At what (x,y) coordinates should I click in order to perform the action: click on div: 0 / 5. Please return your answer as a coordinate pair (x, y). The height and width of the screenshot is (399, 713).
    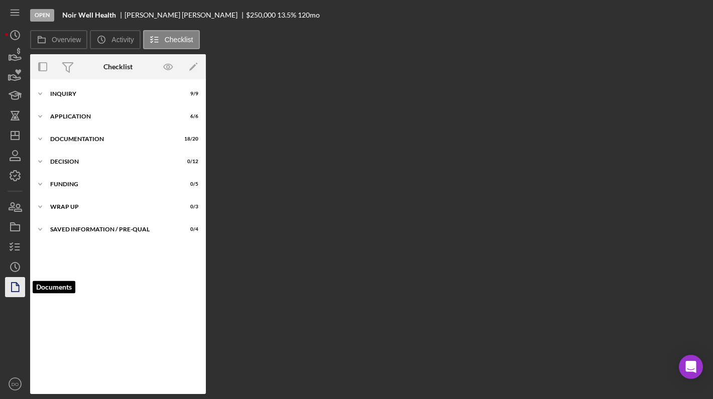
    Looking at the image, I should click on (189, 184).